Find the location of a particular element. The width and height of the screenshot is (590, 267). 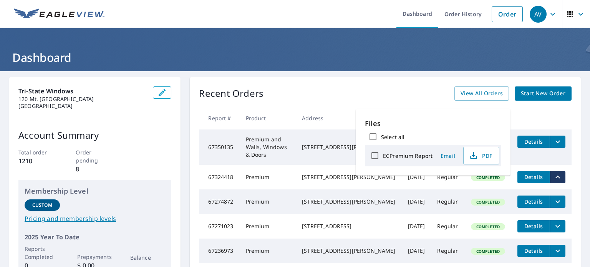

a: Order is located at coordinates (507, 14).